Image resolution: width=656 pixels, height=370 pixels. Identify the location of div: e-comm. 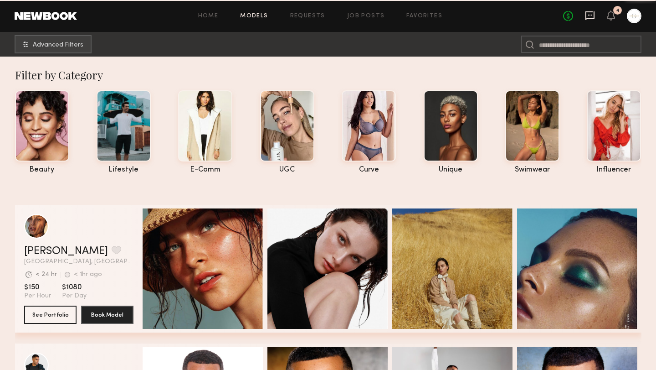
(205, 169).